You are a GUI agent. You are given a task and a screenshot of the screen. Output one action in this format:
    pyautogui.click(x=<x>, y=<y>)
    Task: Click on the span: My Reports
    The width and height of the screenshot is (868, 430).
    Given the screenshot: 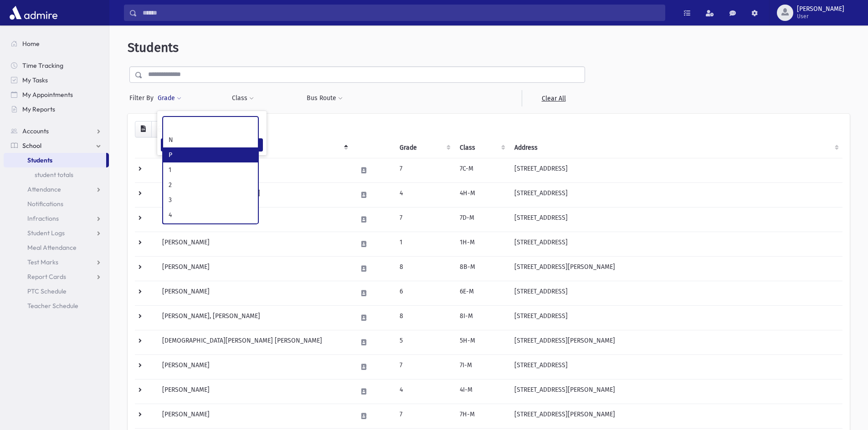 What is the action you would take?
    pyautogui.click(x=39, y=109)
    